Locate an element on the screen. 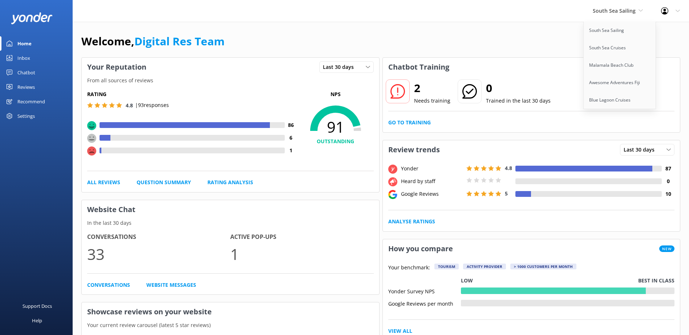 The height and width of the screenshot is (335, 689). div: Recommend is located at coordinates (31, 102).